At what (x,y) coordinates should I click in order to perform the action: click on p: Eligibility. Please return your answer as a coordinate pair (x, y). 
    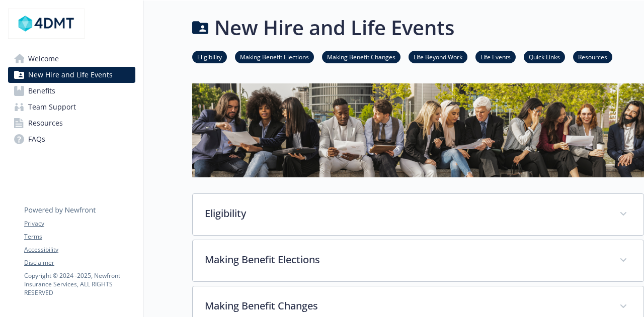
    Looking at the image, I should click on (406, 213).